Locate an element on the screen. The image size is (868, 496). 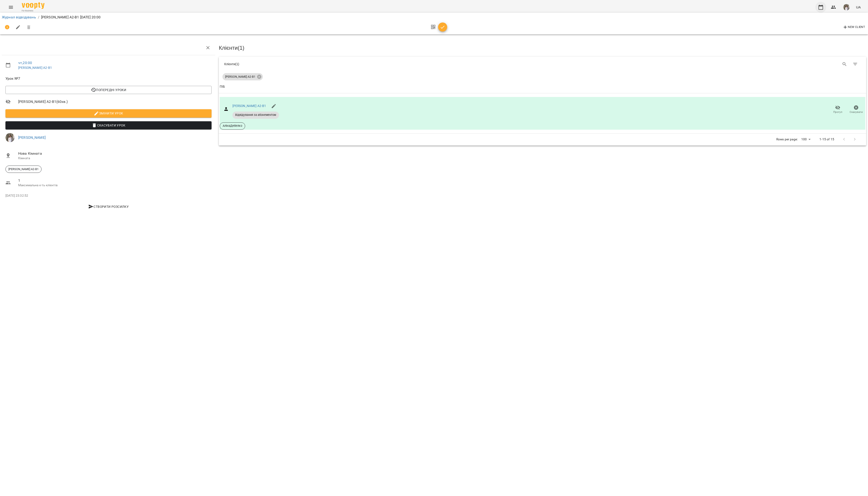
span: UA is located at coordinates (858, 7).